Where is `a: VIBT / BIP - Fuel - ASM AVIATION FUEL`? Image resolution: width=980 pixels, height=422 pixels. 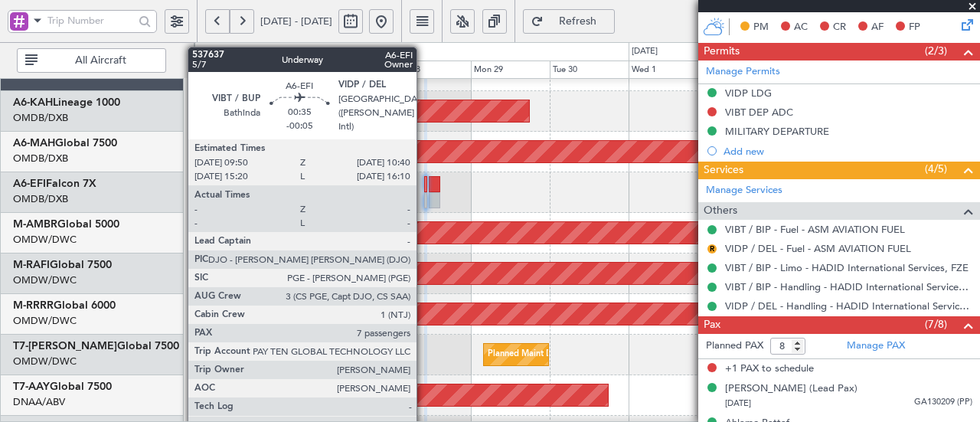 a: VIBT / BIP - Fuel - ASM AVIATION FUEL is located at coordinates (815, 230).